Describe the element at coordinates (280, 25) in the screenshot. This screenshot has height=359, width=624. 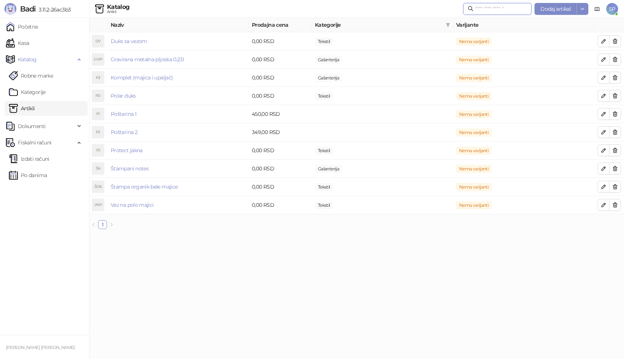
I see `th: Prodajna cena` at that location.